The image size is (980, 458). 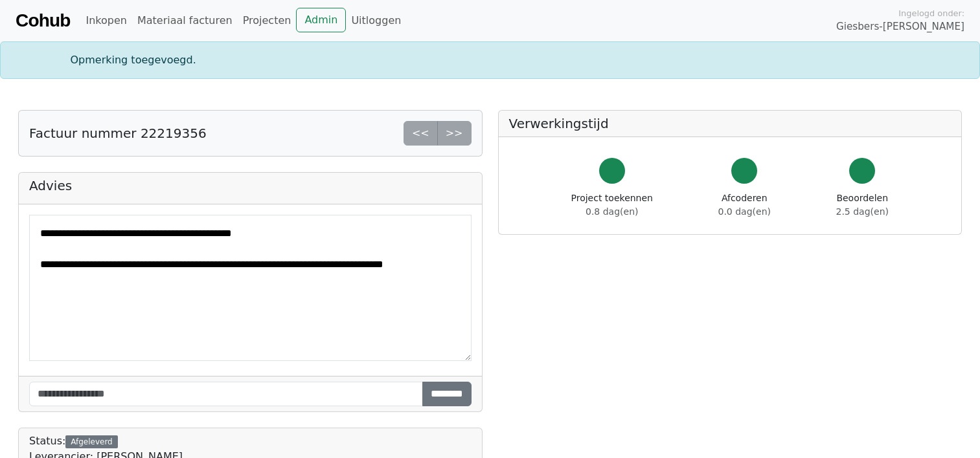 I want to click on div: Afgeleverd, so click(x=91, y=442).